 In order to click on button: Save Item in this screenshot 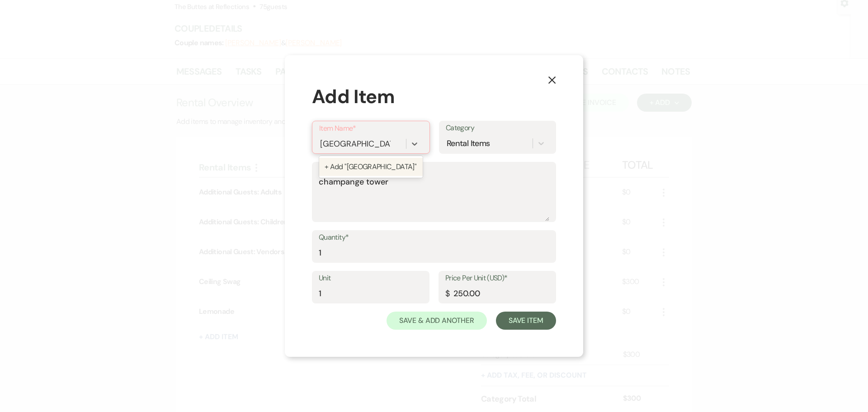, I will do `click(526, 320)`.